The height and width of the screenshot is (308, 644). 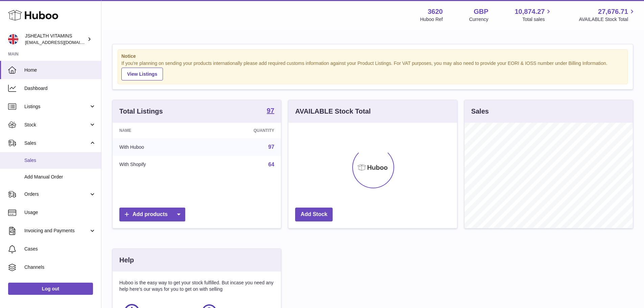 What do you see at coordinates (480, 111) in the screenshot?
I see `h3: Sales` at bounding box center [480, 111].